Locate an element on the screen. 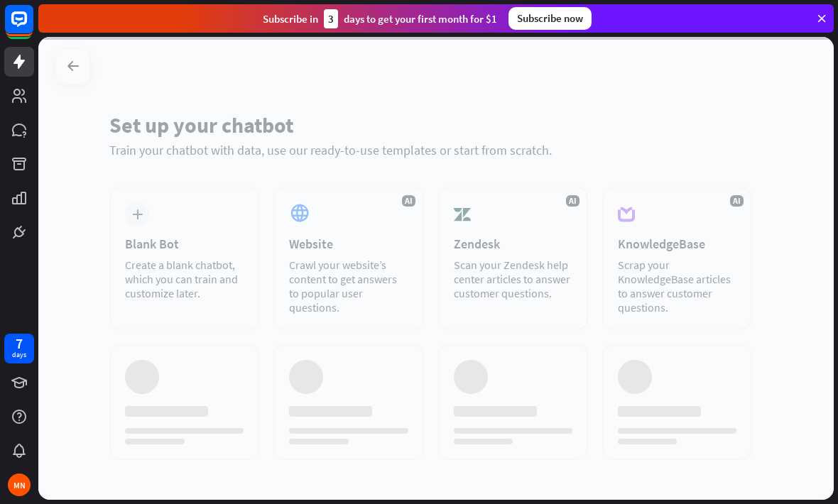  div: 7 is located at coordinates (19, 344).